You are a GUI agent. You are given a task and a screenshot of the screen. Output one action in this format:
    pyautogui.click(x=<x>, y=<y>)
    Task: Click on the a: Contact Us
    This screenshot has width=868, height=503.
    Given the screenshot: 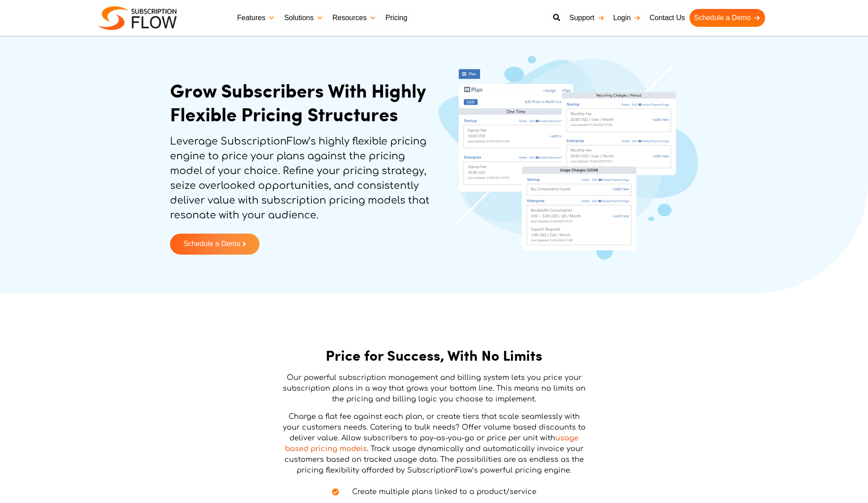 What is the action you would take?
    pyautogui.click(x=667, y=18)
    